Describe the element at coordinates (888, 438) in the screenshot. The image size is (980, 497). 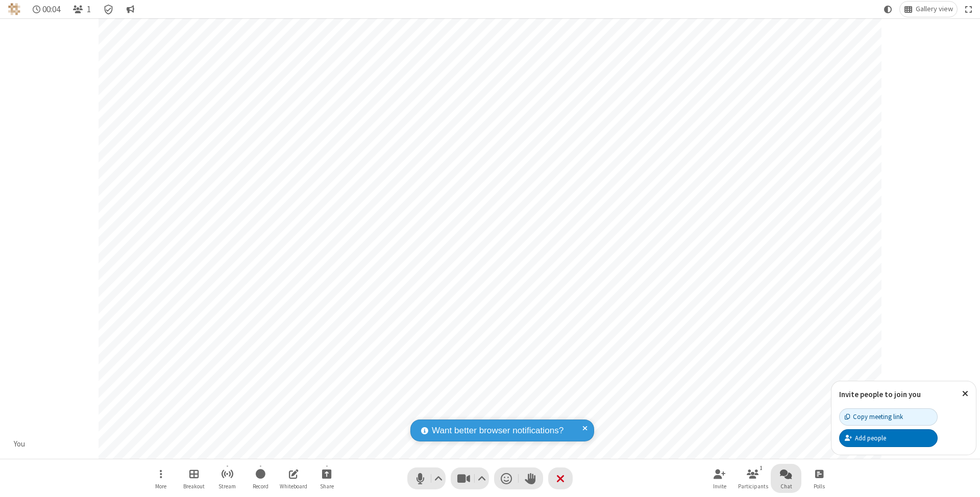
I see `button: Add people` at that location.